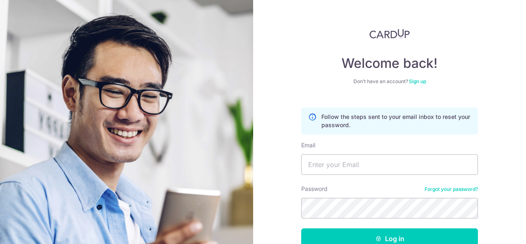  I want to click on label: Password, so click(314, 189).